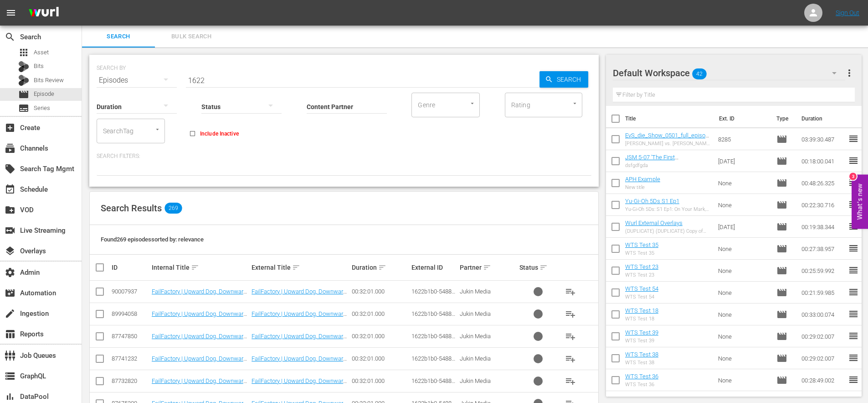  I want to click on span: Live Streaming, so click(10, 231).